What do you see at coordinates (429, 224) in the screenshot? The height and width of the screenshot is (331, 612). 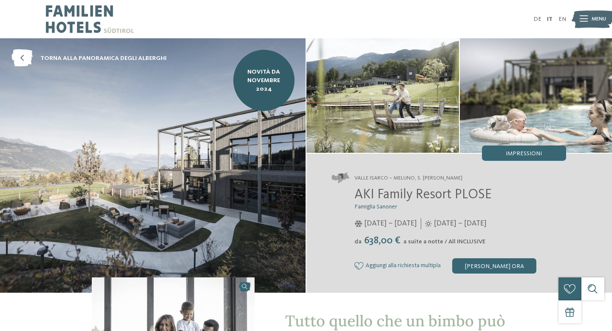 I see `i: Orari d'apertura estate` at bounding box center [429, 224].